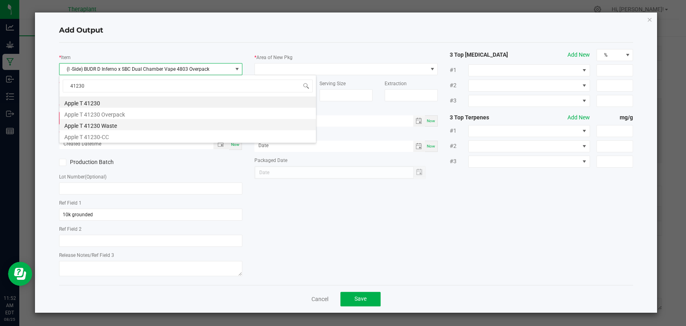  What do you see at coordinates (70, 229) in the screenshot?
I see `label: Ref Field 2` at bounding box center [70, 229].